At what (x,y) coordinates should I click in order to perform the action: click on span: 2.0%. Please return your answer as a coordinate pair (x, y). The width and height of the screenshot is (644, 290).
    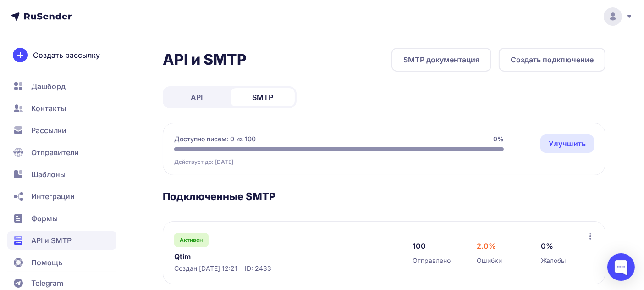
    Looking at the image, I should click on (486, 246).